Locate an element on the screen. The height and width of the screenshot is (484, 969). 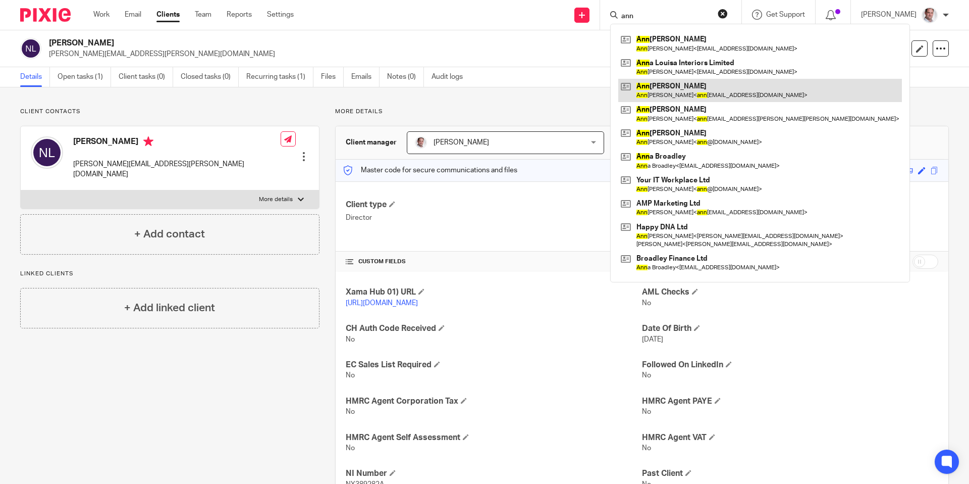
p: Director is located at coordinates (494, 218).